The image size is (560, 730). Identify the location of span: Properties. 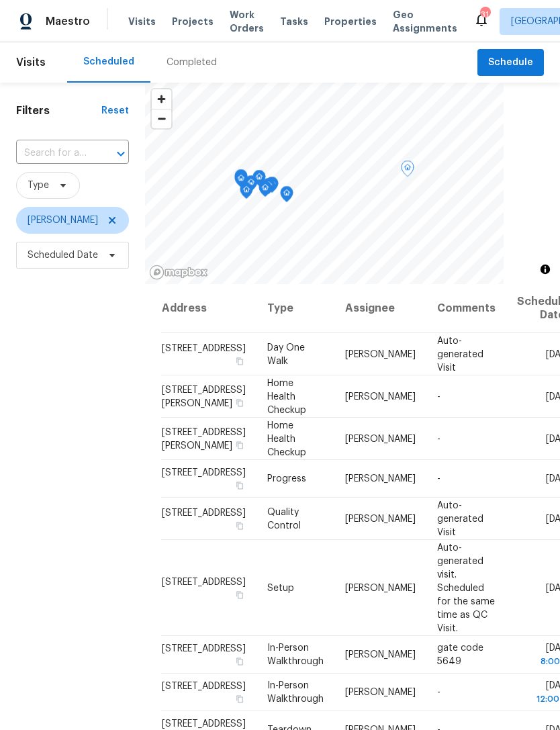
(350, 21).